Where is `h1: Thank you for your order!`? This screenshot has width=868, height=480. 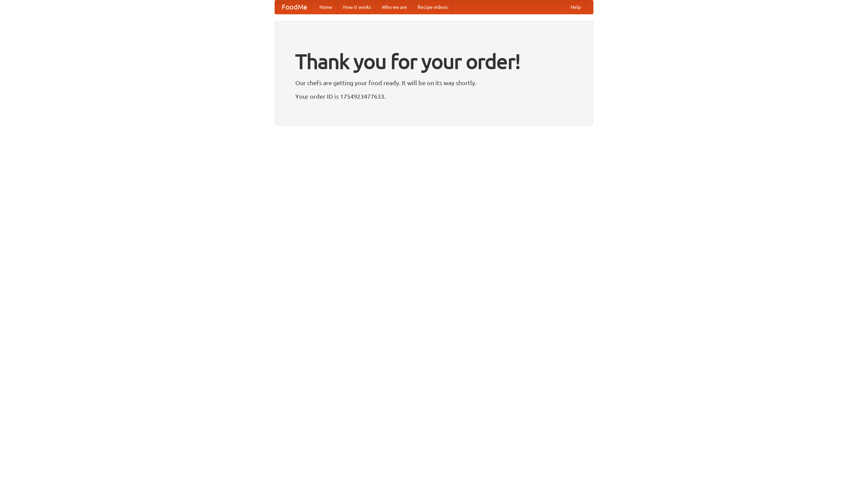
h1: Thank you for your order! is located at coordinates (434, 62).